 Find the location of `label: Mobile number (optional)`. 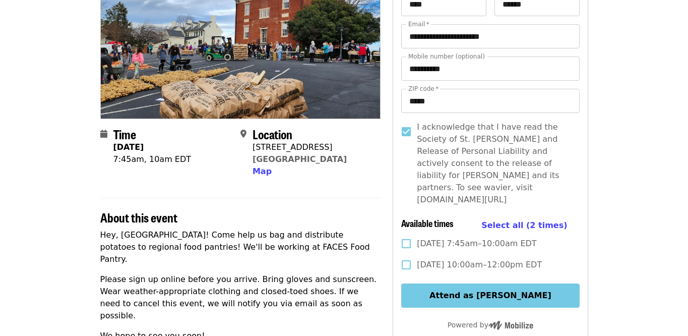

label: Mobile number (optional) is located at coordinates (447, 56).